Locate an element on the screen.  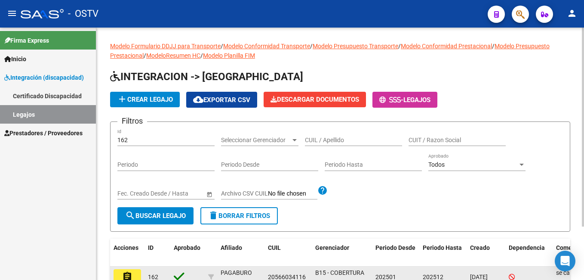
button: Borrar Filtros is located at coordinates (239, 216).